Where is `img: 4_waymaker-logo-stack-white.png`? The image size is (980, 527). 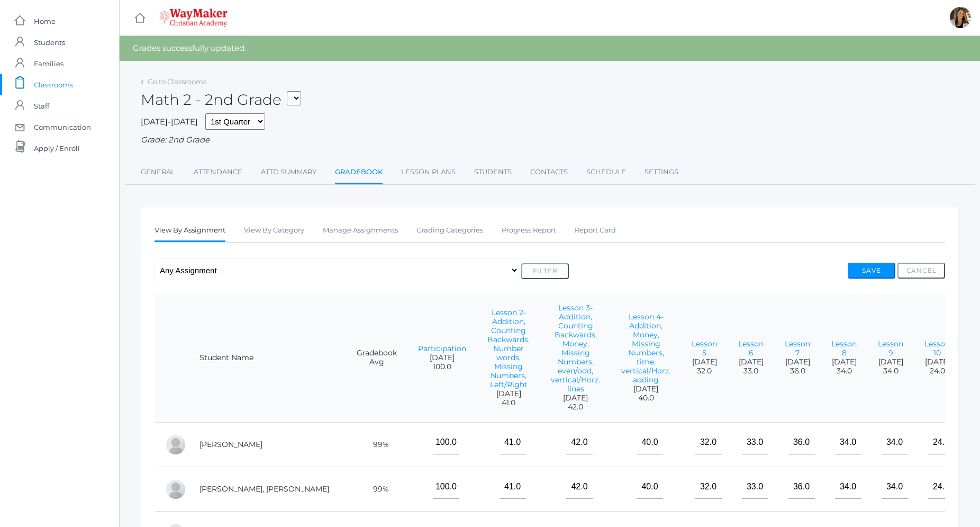
img: 4_waymaker-logo-stack-white.png is located at coordinates (193, 17).